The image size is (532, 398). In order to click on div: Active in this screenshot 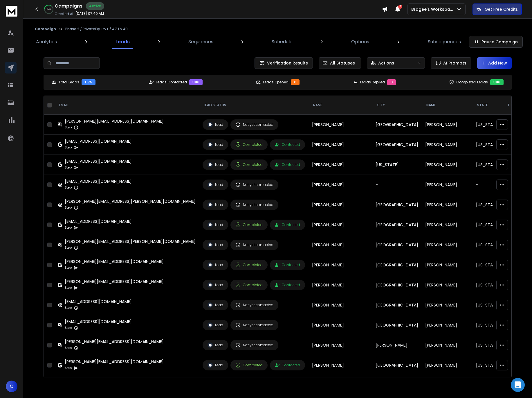, I will do `click(95, 6)`.